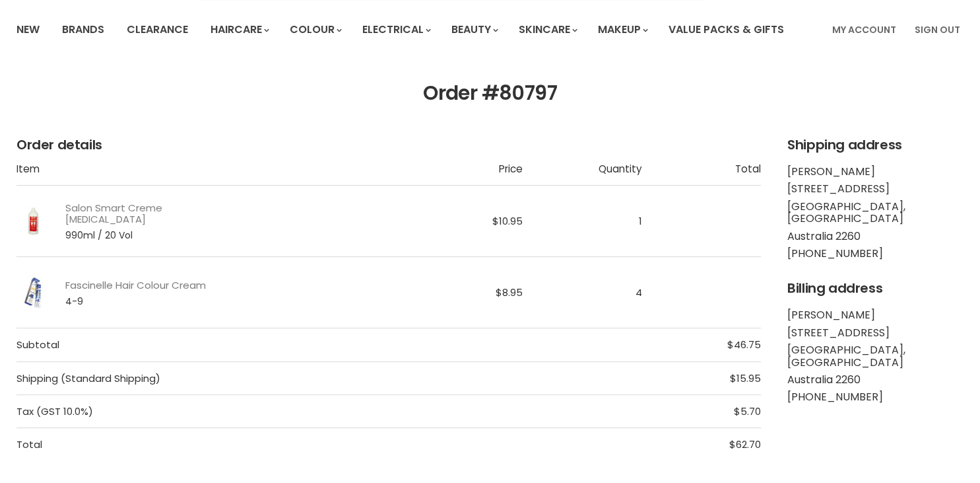 The width and height of the screenshot is (980, 483). What do you see at coordinates (547, 30) in the screenshot?
I see `a: Skincare` at bounding box center [547, 30].